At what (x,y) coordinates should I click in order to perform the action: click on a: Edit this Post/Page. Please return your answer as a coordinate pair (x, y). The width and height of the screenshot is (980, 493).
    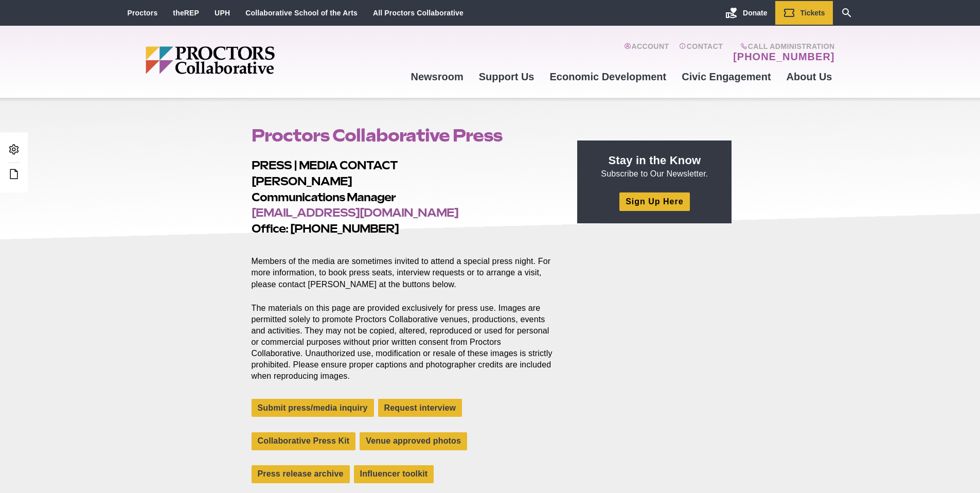
    Looking at the image, I should click on (14, 175).